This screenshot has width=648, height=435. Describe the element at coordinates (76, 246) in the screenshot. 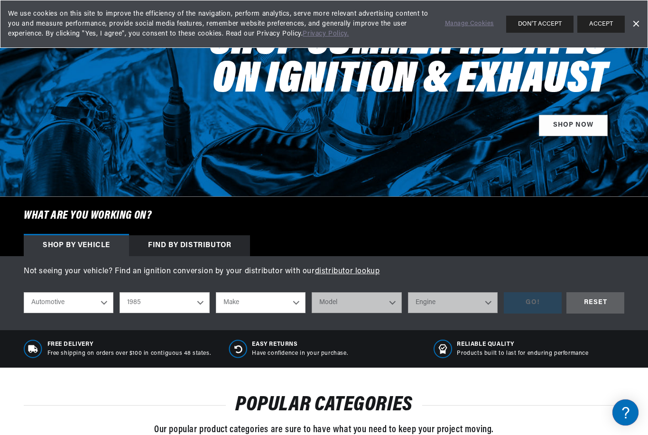

I see `div: Shop by vehicle` at that location.